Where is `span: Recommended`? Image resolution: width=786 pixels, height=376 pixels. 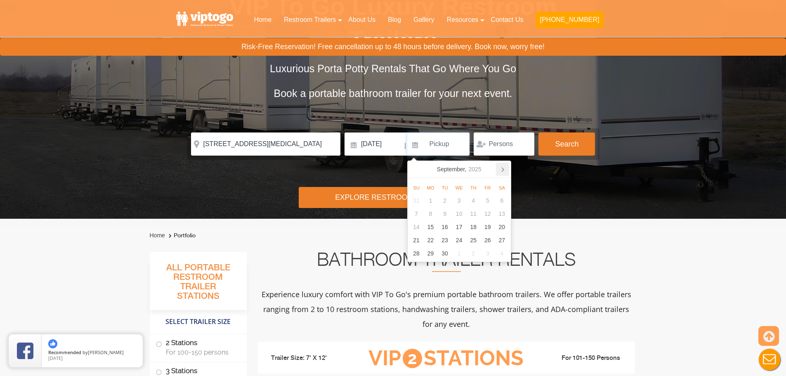
span: Recommended is located at coordinates (65, 352).